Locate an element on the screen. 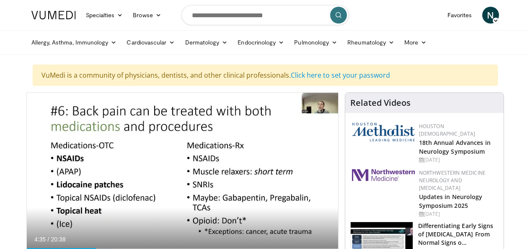 This screenshot has height=249, width=530. a: Endocrinology is located at coordinates (261, 42).